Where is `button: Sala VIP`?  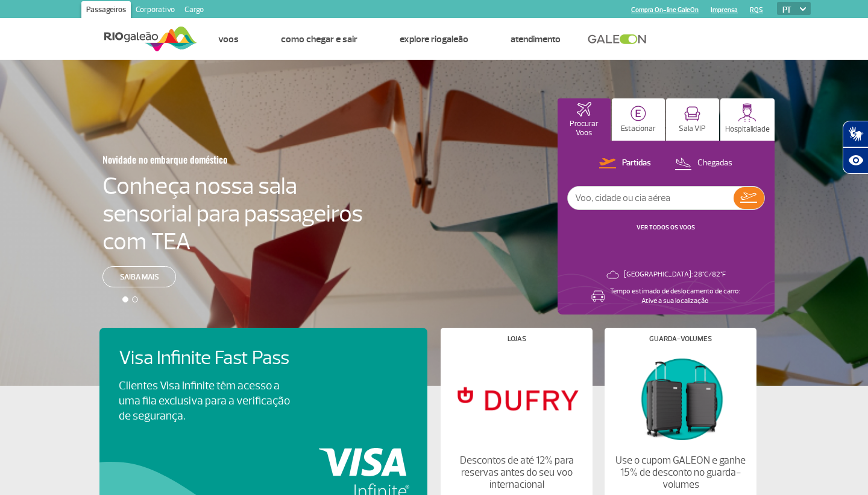
button: Sala VIP is located at coordinates (693, 120).